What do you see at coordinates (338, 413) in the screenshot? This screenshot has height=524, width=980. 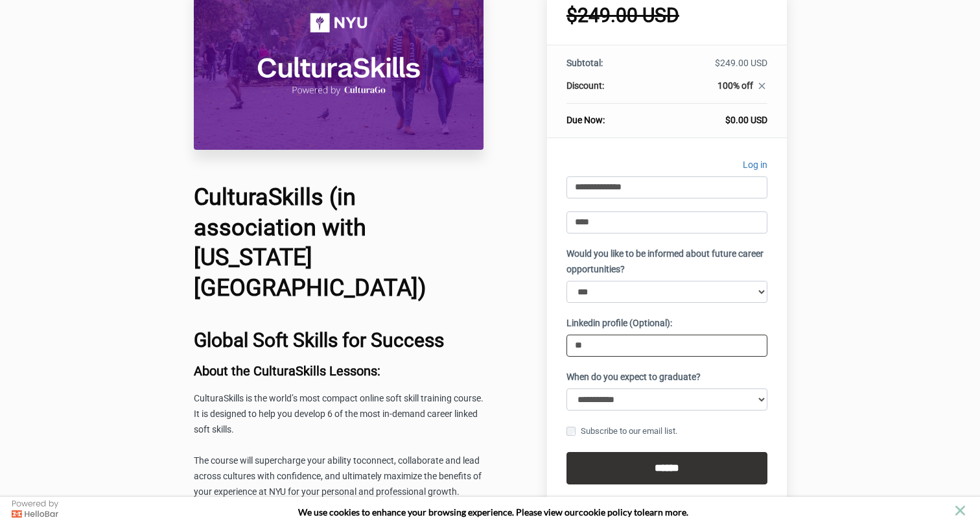 I see `span: CulturaSkills is the world’s most compact online soft skill training course. It is designed to he...` at bounding box center [338, 413].